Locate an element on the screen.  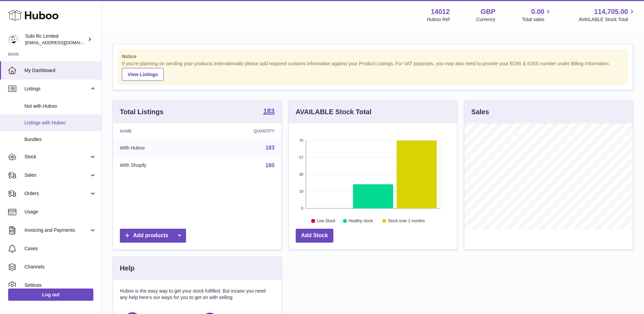
strong: Notice is located at coordinates (373, 56).